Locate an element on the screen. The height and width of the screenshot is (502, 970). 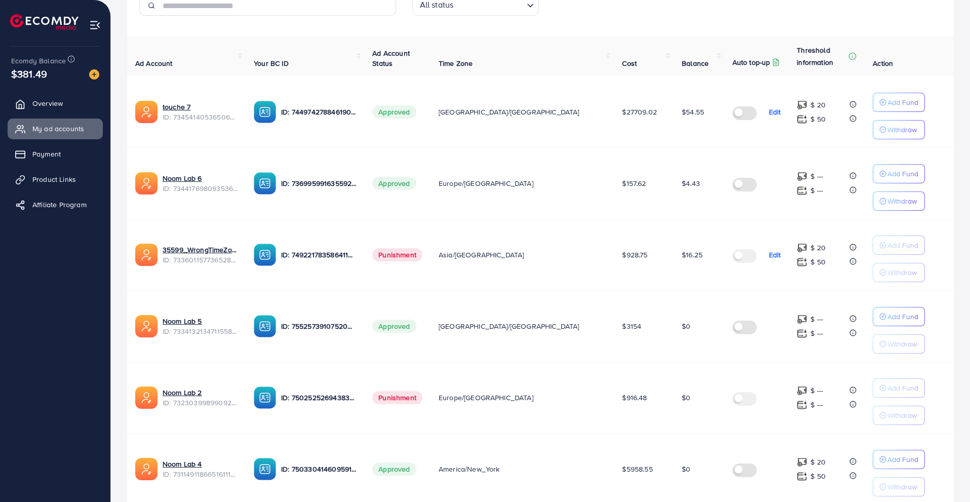
span: Overview is located at coordinates (48, 103).